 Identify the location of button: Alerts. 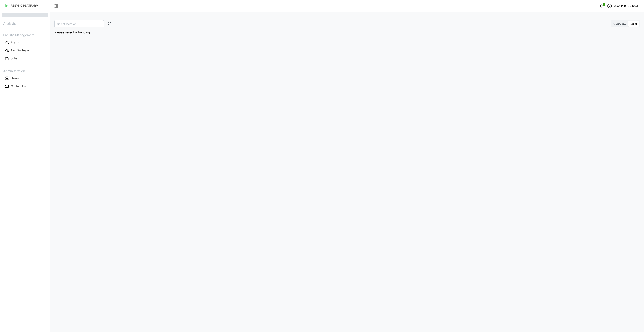
(25, 42).